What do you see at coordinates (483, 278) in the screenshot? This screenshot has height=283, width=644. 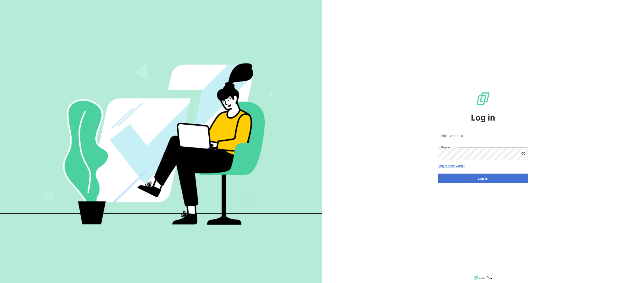 I see `img: logo` at bounding box center [483, 278].